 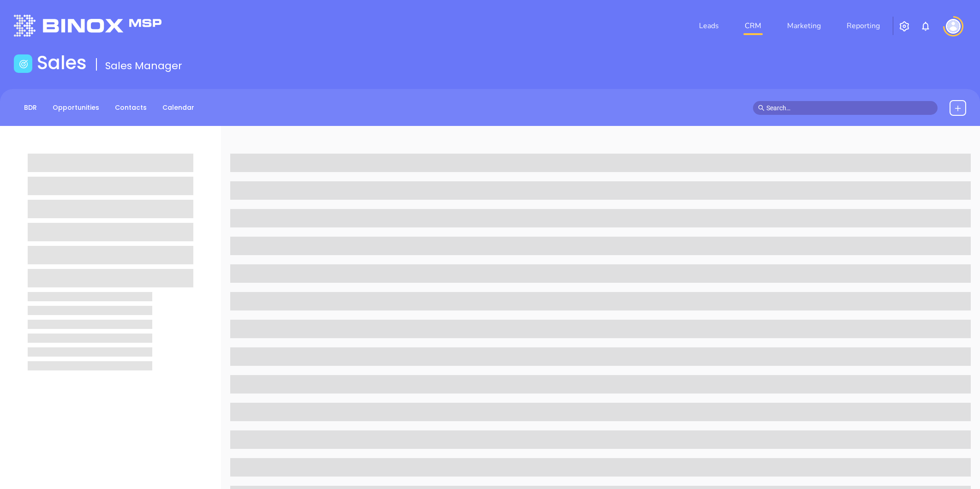 What do you see at coordinates (863, 26) in the screenshot?
I see `a: Reporting` at bounding box center [863, 26].